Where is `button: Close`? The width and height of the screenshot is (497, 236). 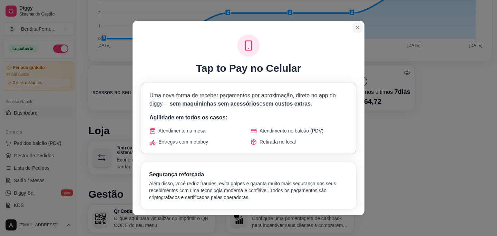
button: Close is located at coordinates (357, 28).